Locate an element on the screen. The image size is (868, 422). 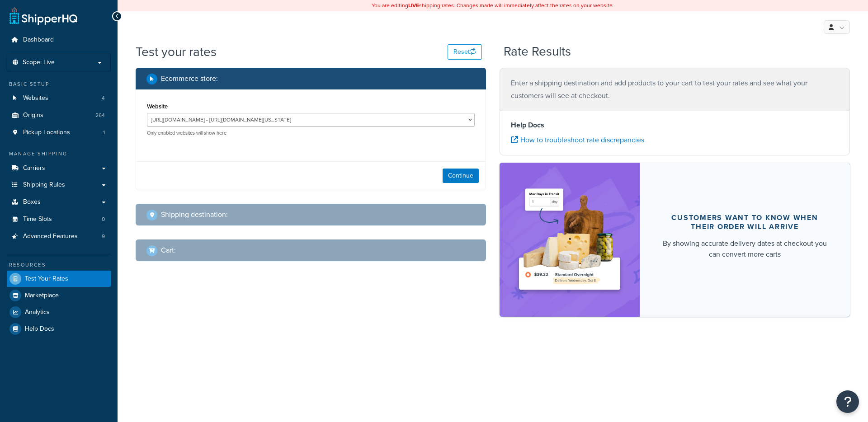
a: How to troubleshoot rate discrepancies is located at coordinates (577, 140).